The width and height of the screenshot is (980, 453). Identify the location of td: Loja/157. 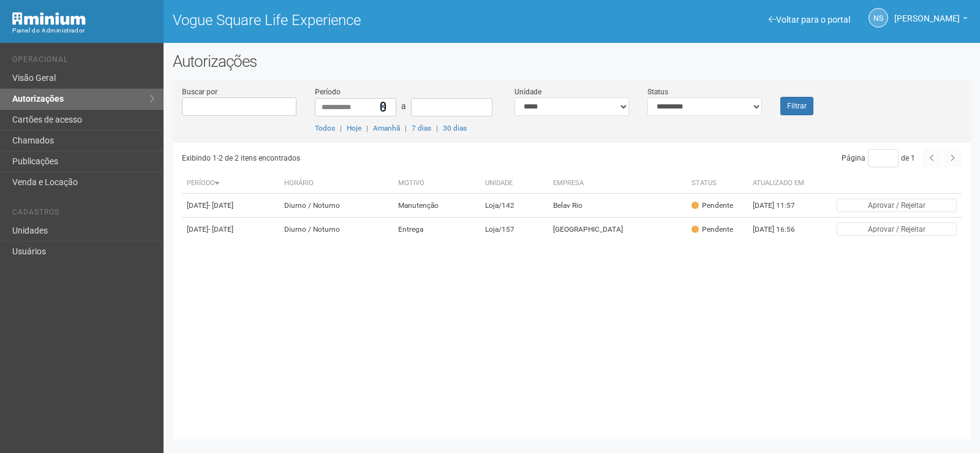
(514, 229).